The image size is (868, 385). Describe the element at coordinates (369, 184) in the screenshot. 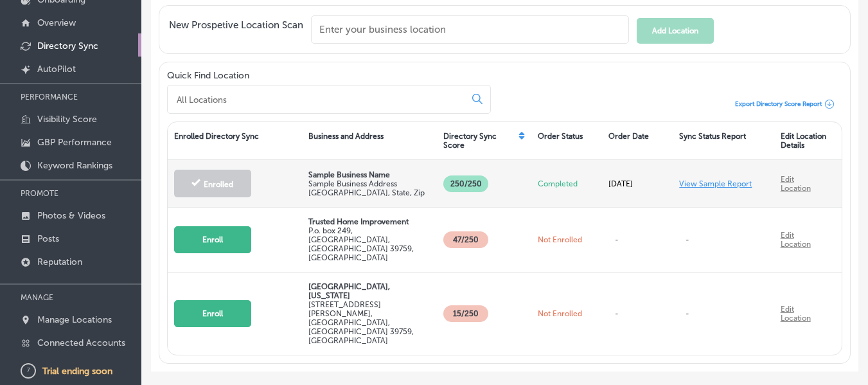

I see `p: Sample Business Address` at that location.